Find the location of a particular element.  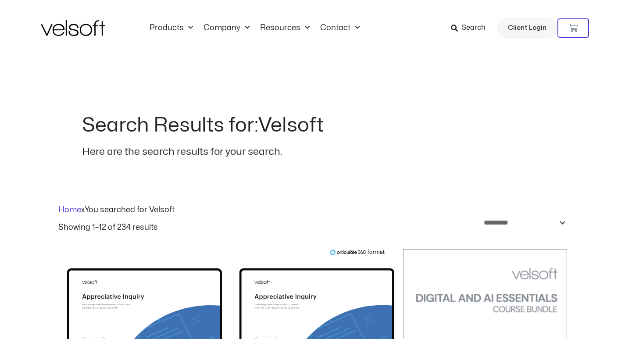

p: Showing 1–12 of 234 results is located at coordinates (108, 228).